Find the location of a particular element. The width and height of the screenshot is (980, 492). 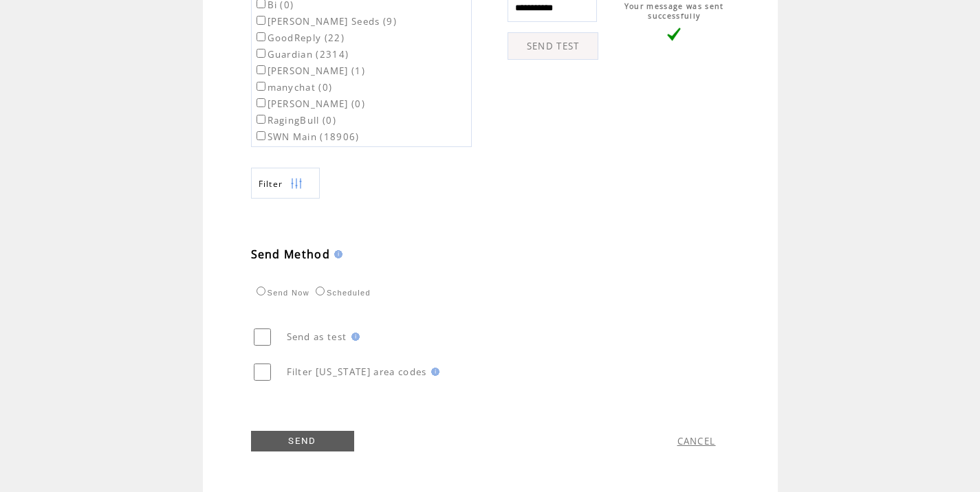

span: Show filters is located at coordinates (271, 183).